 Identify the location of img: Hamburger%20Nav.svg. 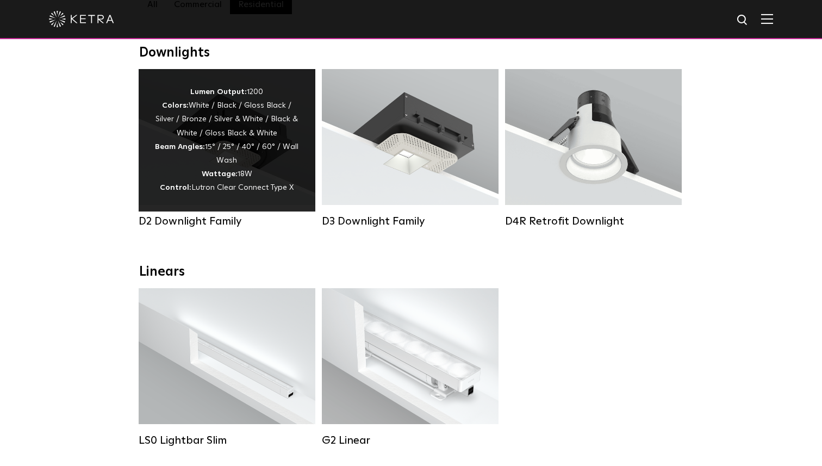
(767, 18).